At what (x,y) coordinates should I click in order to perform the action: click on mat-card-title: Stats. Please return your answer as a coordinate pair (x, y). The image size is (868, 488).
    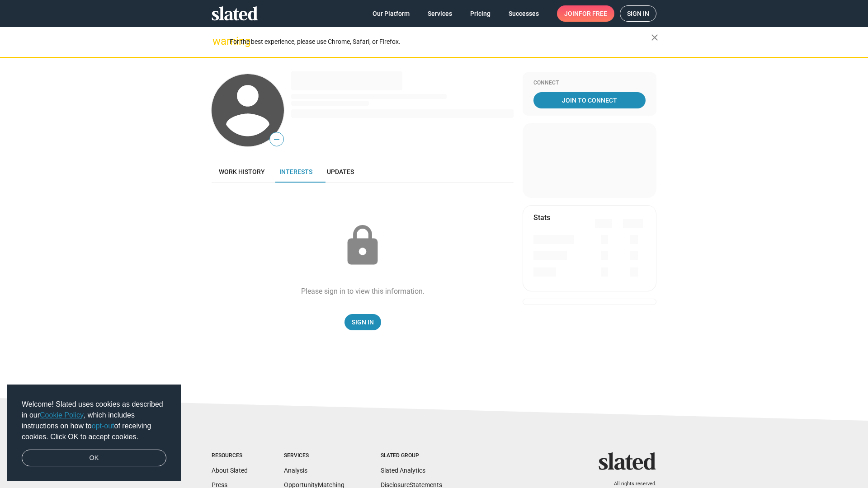
    Looking at the image, I should click on (541, 217).